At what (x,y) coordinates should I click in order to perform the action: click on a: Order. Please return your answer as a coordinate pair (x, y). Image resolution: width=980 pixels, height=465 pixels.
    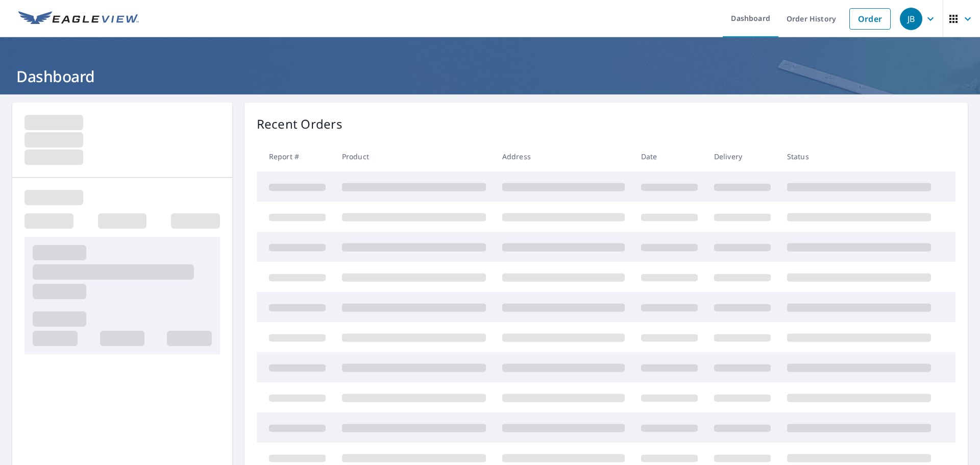
    Looking at the image, I should click on (870, 19).